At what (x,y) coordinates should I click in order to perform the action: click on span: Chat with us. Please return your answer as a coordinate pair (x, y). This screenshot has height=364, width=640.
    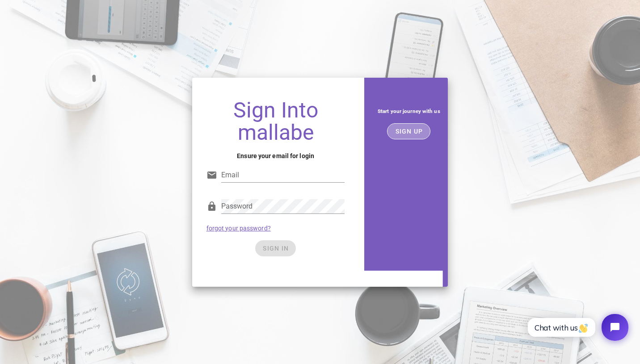
    Looking at the image, I should click on (43, 21).